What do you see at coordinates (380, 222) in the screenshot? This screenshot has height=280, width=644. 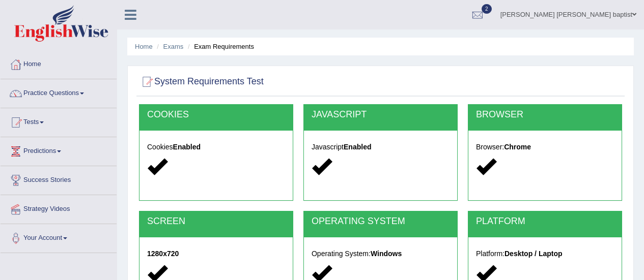 I see `h2: OPERATING SYSTEM` at bounding box center [380, 222].